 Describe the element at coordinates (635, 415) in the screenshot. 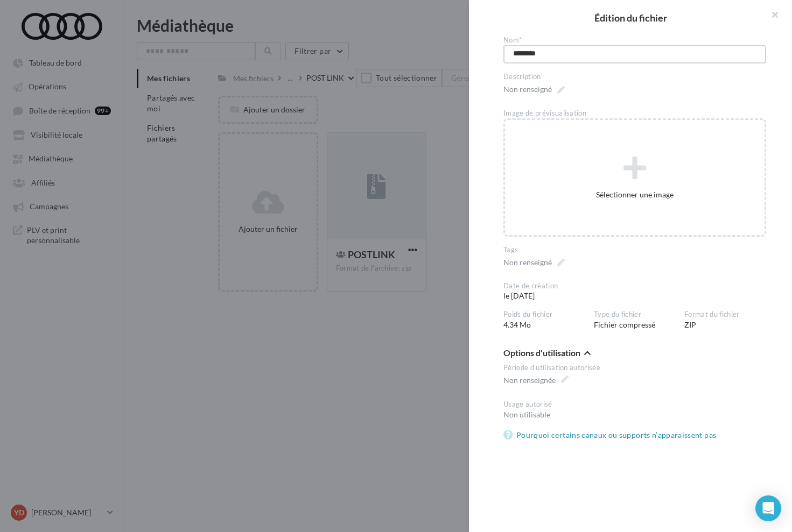

I see `div: Non utilisable` at that location.